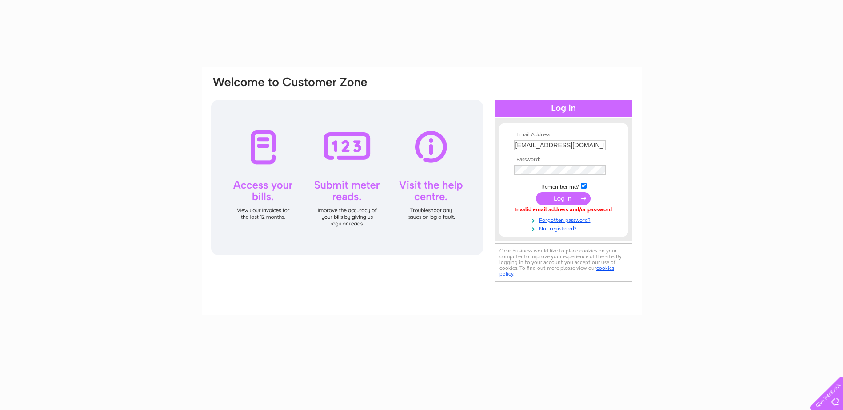 The width and height of the screenshot is (843, 410). I want to click on th: Password:, so click(563, 160).